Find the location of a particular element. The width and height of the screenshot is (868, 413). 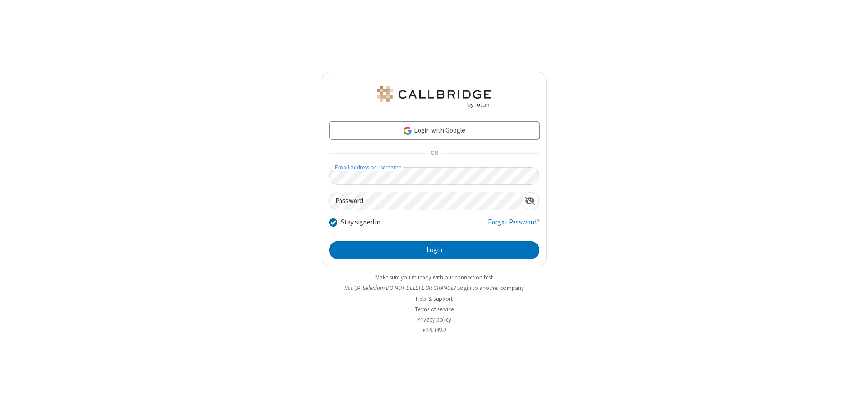

div: Show password is located at coordinates (530, 200).